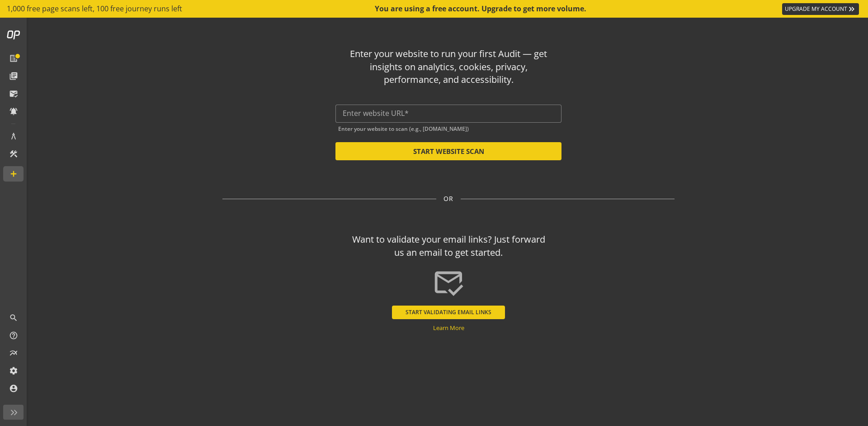 The height and width of the screenshot is (426, 868). What do you see at coordinates (14, 174) in the screenshot?
I see `mat-icon: add` at bounding box center [14, 174].